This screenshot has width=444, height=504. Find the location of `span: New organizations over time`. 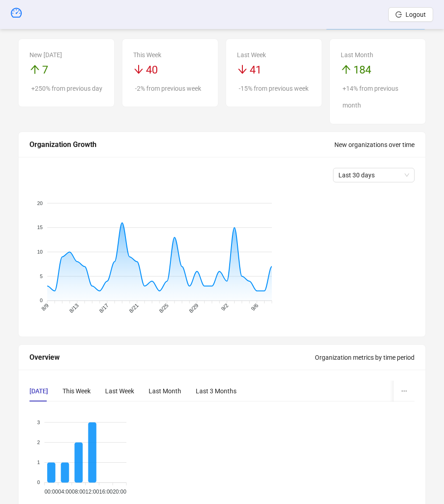

span: New organizations over time is located at coordinates (375, 145).